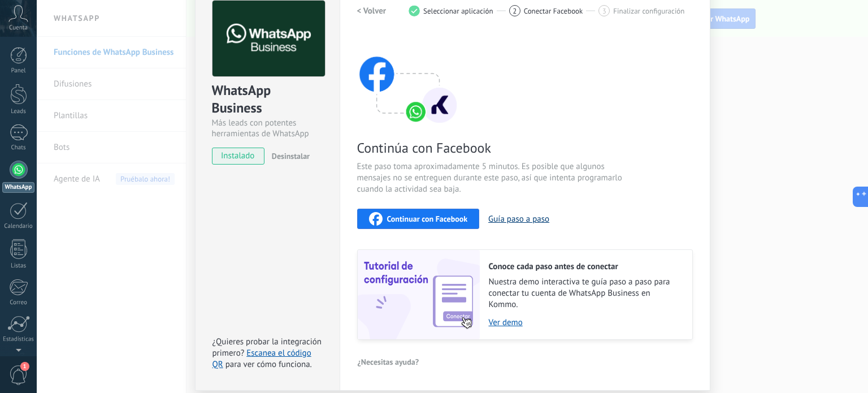 Image resolution: width=868 pixels, height=393 pixels. What do you see at coordinates (262, 358) in the screenshot?
I see `a: Escanea el código QR` at bounding box center [262, 358].